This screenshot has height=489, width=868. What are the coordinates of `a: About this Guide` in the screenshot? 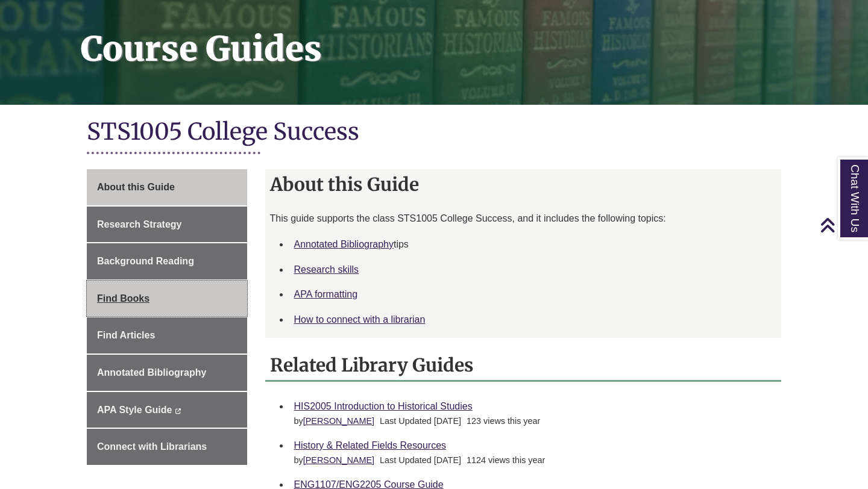 It's located at (167, 187).